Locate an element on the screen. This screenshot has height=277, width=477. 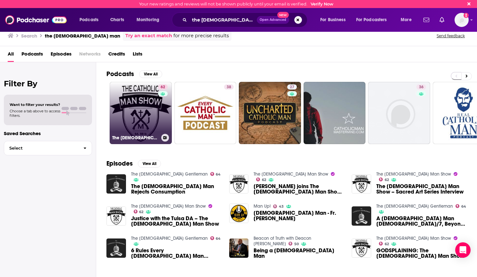
span: New is located at coordinates (283, 15).